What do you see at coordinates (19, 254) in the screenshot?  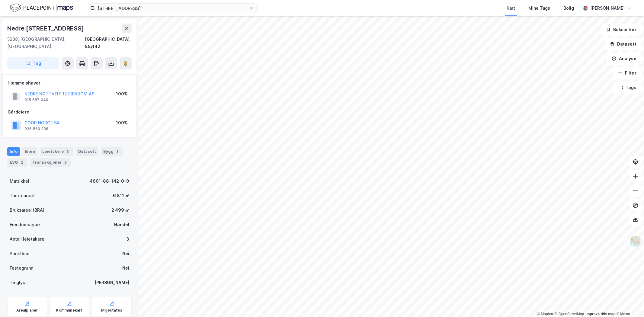 I see `div: Punktleie` at bounding box center [19, 254].